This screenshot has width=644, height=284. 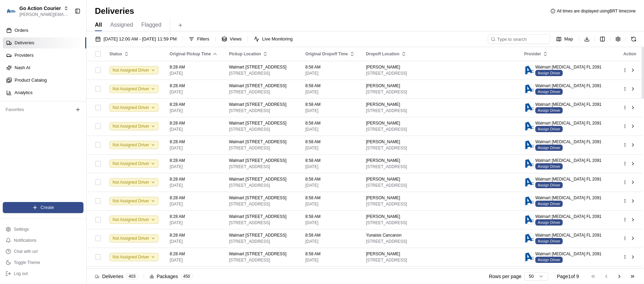 What do you see at coordinates (43, 230) in the screenshot?
I see `button: Settings` at bounding box center [43, 230].